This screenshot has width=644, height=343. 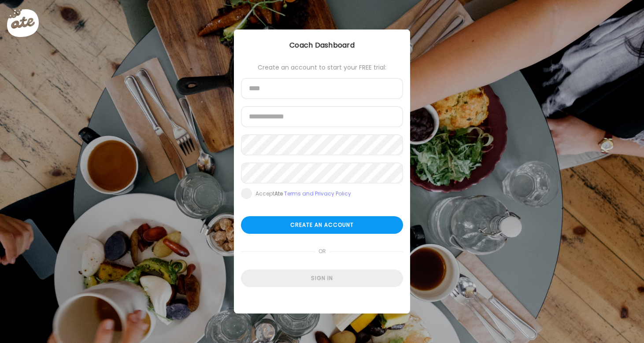 What do you see at coordinates (303, 194) in the screenshot?
I see `div: Accept` at bounding box center [303, 194].